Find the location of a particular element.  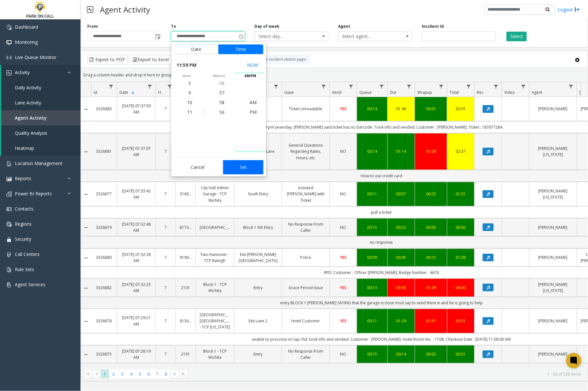

a: 3326683 is located at coordinates (104, 108).